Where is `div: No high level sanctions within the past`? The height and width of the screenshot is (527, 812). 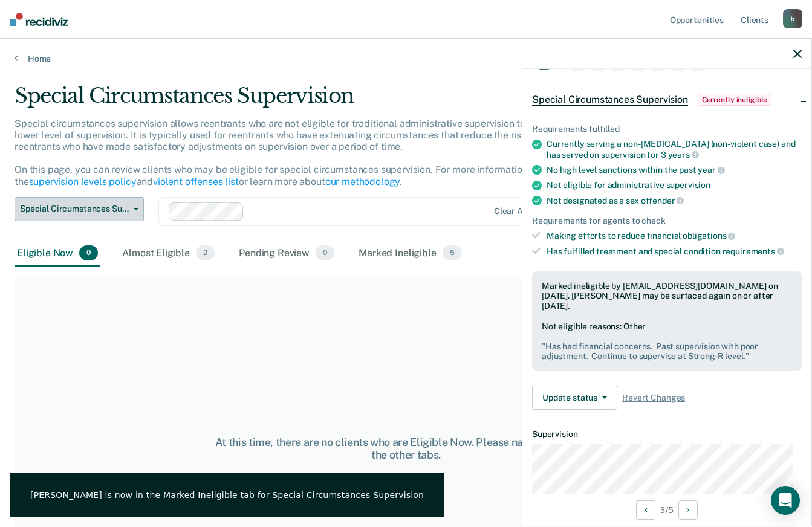 div: No high level sanctions within the past is located at coordinates (674, 170).